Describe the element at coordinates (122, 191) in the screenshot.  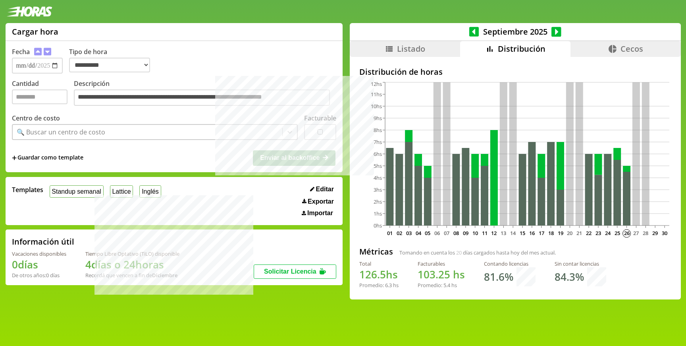
I see `button: Lattice` at that location.